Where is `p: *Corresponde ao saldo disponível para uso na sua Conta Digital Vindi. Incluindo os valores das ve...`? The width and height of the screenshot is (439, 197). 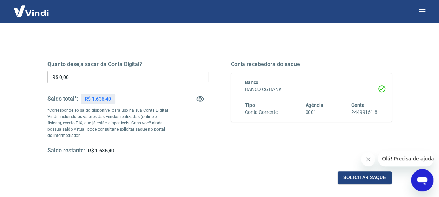 p: *Corresponde ao saldo disponível para uso na sua Conta Digital Vindi. Incluindo os valores das ve... is located at coordinates (107, 123).